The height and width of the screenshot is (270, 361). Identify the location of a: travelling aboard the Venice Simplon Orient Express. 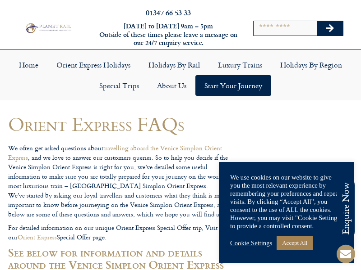
(115, 153).